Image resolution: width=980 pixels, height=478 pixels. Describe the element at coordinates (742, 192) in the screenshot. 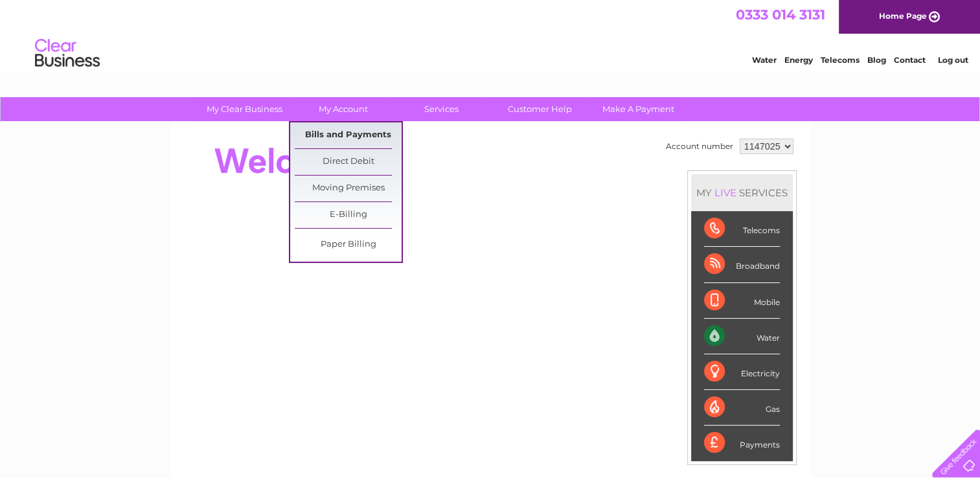

I see `div: MY SERVICES` at that location.